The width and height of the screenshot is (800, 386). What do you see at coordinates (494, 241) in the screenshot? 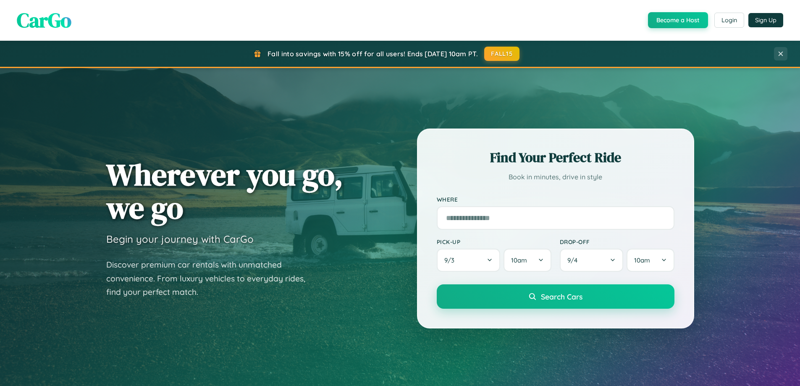
I see `label: Pick-up` at bounding box center [494, 241].